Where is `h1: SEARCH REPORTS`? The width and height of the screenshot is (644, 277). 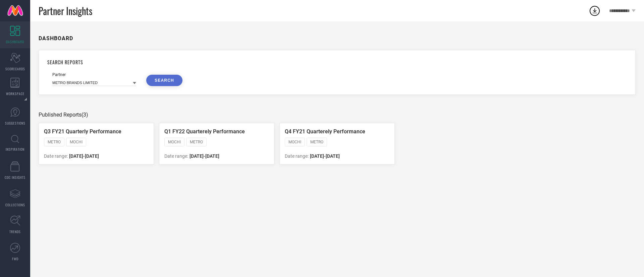
h1: SEARCH REPORTS is located at coordinates (337, 62).